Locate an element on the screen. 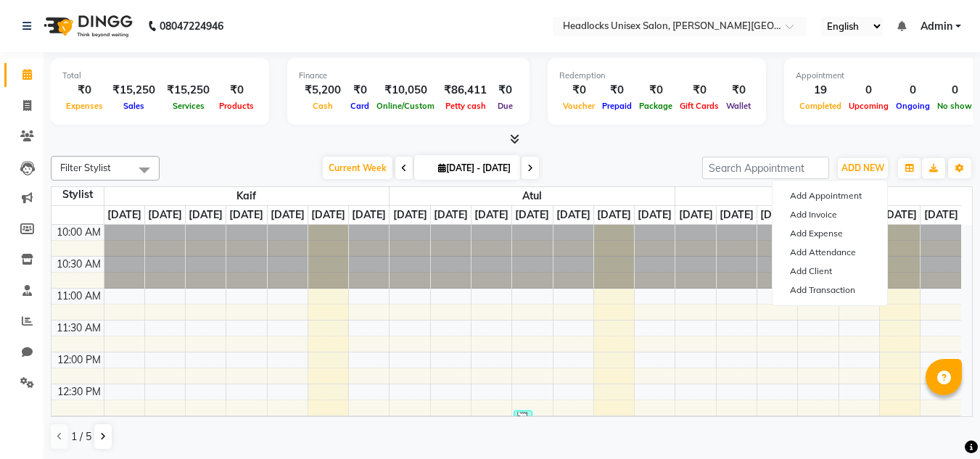  img: logo is located at coordinates (86, 26).